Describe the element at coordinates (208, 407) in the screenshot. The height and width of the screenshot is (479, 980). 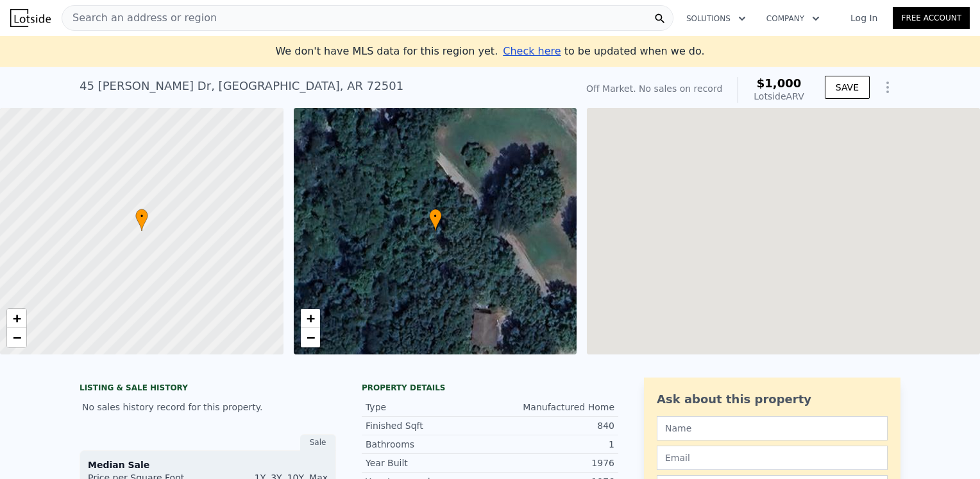
I see `div: No sales history record for this property.` at that location.